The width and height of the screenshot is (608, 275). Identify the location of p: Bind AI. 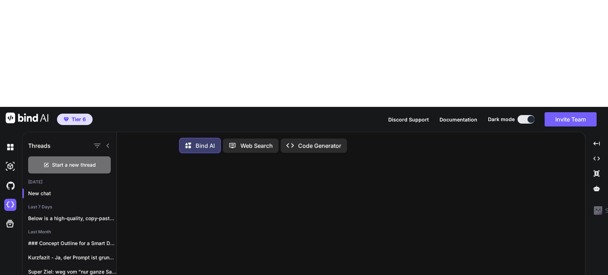
(205, 146).